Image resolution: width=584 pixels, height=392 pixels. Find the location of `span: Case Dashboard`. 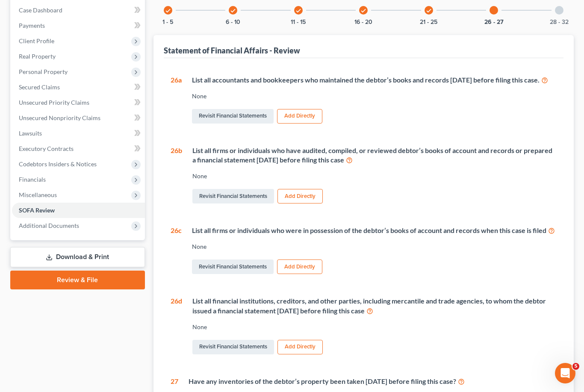

span: Case Dashboard is located at coordinates (41, 10).